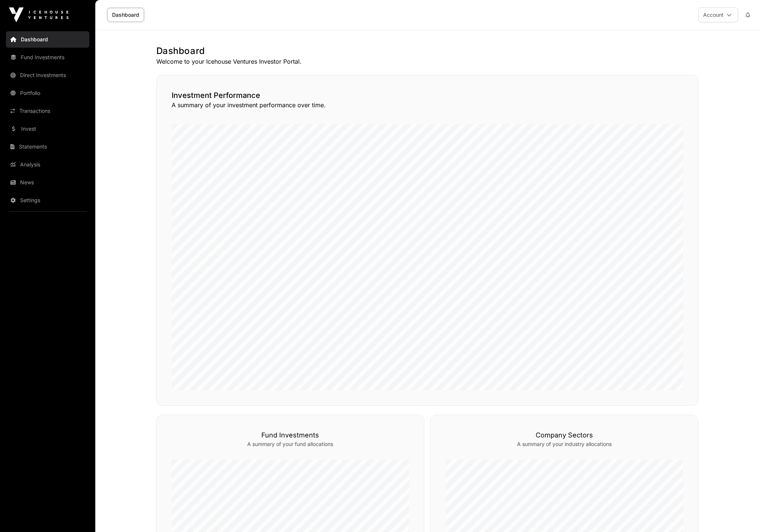 This screenshot has width=759, height=532. What do you see at coordinates (427, 95) in the screenshot?
I see `h2: Investment Performance` at bounding box center [427, 95].